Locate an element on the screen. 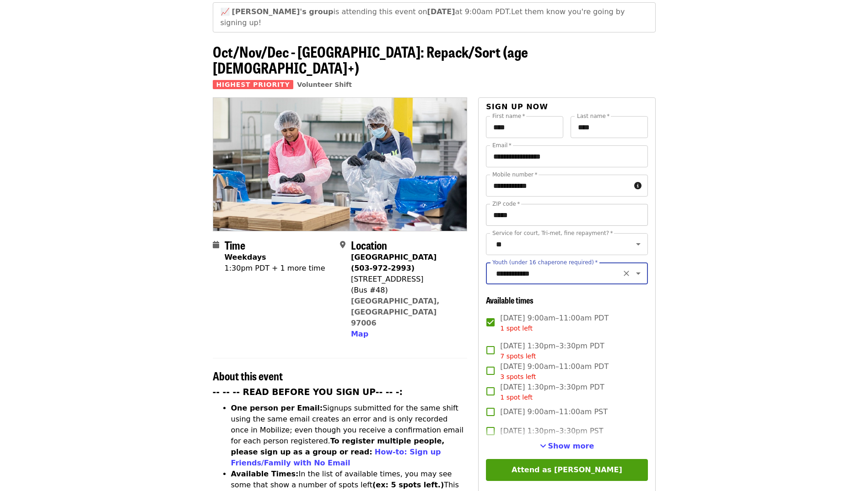 Image resolution: width=868 pixels, height=491 pixels. span: is attending this event on at 9:00am PDT. is located at coordinates (372, 11).